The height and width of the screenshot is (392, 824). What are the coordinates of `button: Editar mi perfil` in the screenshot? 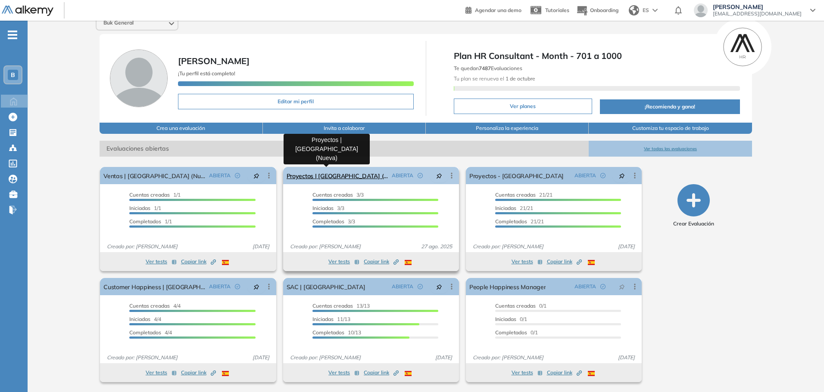 It's located at (296, 102).